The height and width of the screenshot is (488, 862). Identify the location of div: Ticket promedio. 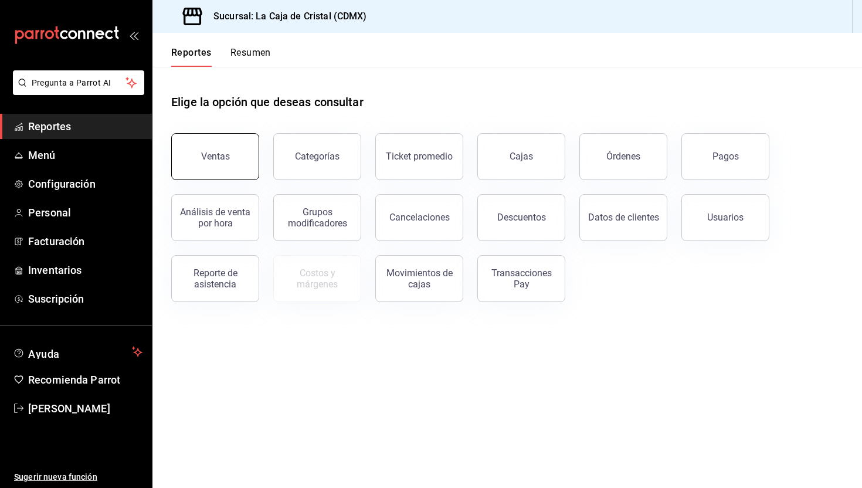
(419, 156).